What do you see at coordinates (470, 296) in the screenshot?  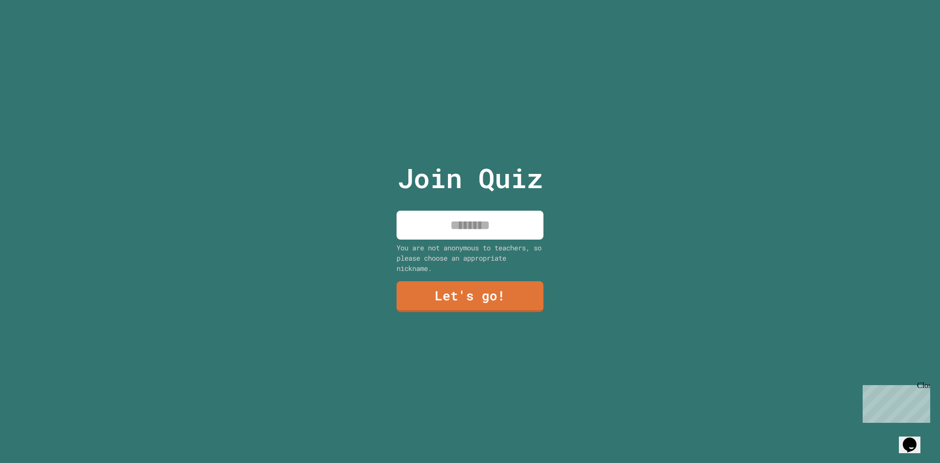 I see `a: Let's go!` at bounding box center [470, 296].